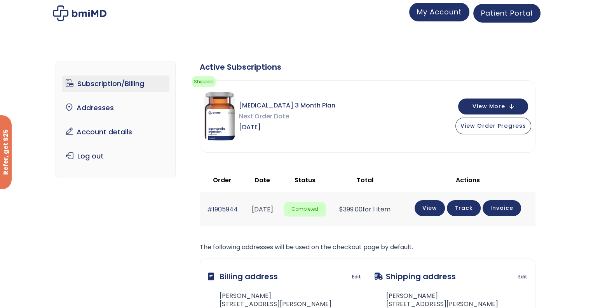  Describe the element at coordinates (351, 209) in the screenshot. I see `span: 399.00` at that location.